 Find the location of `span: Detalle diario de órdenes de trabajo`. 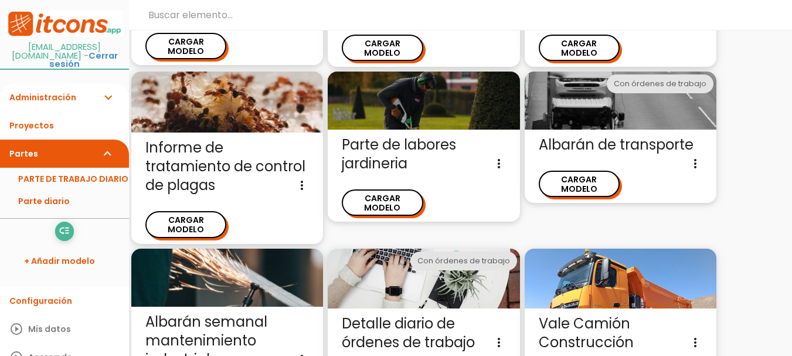

span: Detalle diario de órdenes de trabajo is located at coordinates (423, 333).